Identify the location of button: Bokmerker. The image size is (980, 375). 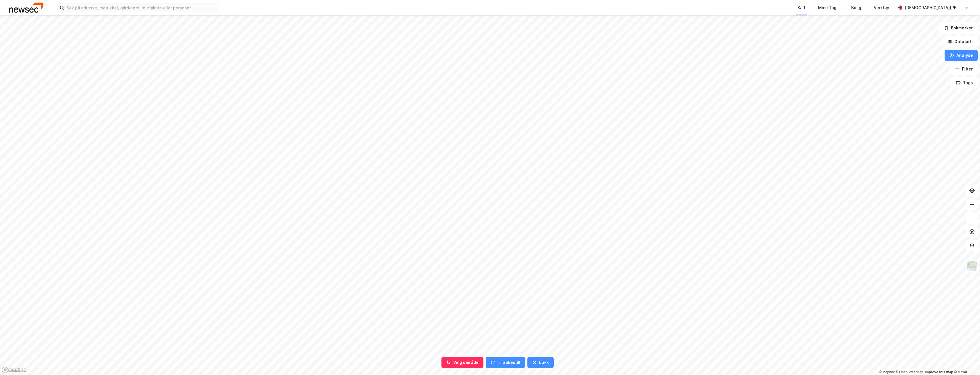
(958, 28).